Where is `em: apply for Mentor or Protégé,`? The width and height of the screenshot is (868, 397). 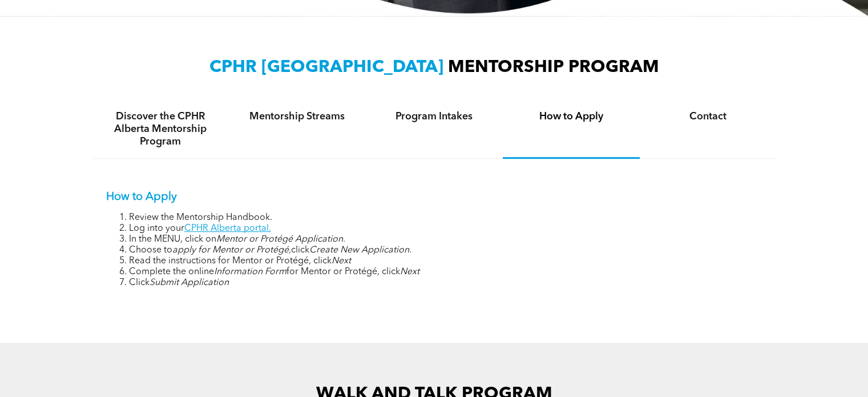
em: apply for Mentor or Protégé, is located at coordinates (232, 250).